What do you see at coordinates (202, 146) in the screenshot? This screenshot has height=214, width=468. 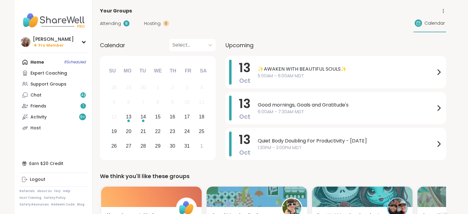 I see `div: Choose Saturday, November 1st, 2025` at bounding box center [202, 146].